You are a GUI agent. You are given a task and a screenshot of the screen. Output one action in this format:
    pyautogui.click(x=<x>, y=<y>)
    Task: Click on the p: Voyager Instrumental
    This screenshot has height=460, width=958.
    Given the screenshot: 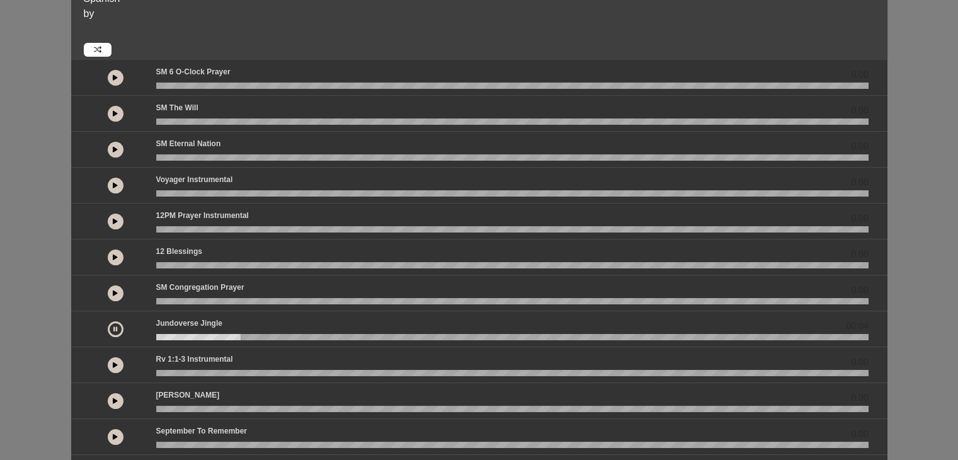 What is the action you would take?
    pyautogui.click(x=195, y=179)
    